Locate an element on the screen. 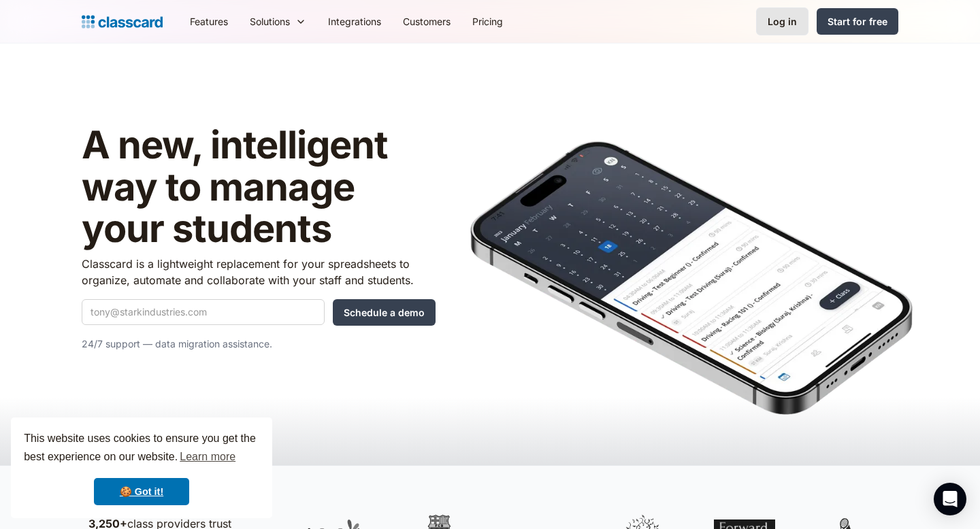  a: Customers is located at coordinates (426, 21).